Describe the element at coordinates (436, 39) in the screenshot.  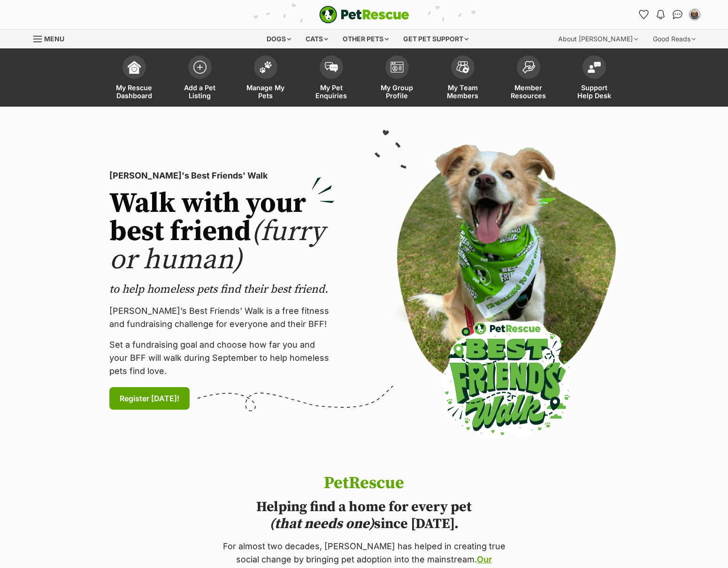
I see `div: Get pet support` at that location.